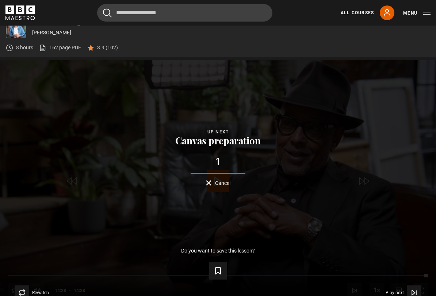 This screenshot has width=436, height=296. What do you see at coordinates (218, 162) in the screenshot?
I see `div: 1` at bounding box center [218, 162].